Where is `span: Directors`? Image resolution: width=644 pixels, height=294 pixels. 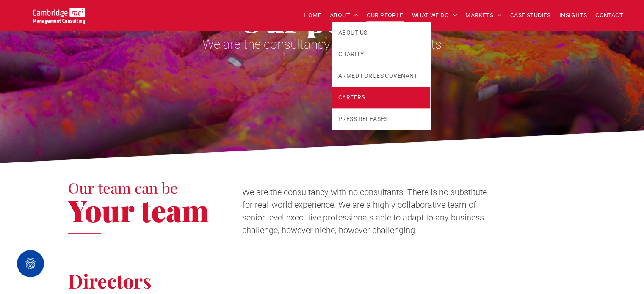
span: Directors is located at coordinates (110, 281).